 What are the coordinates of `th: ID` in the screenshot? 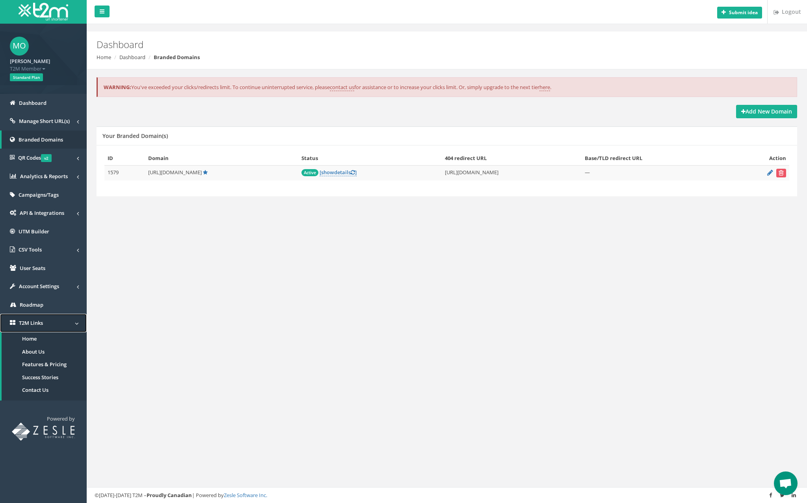 It's located at (124, 158).